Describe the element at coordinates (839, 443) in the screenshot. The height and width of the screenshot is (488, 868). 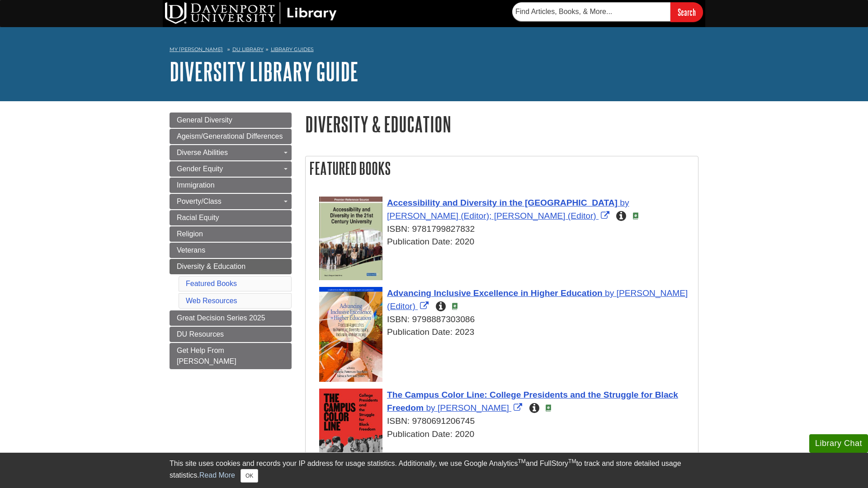
I see `button: Library Chat` at that location.